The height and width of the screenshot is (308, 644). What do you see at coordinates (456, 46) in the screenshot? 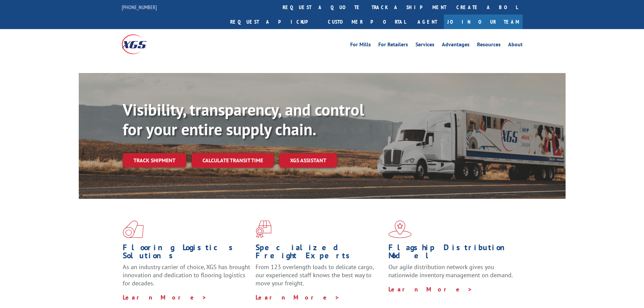
I see `a: Advantages` at bounding box center [456, 46].